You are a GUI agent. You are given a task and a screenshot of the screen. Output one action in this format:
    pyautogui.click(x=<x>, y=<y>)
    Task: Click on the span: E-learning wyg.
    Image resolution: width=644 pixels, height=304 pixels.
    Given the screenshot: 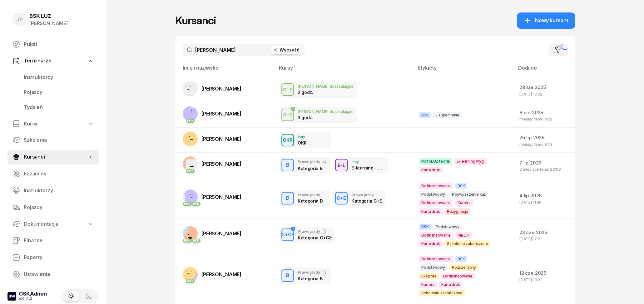 What is the action you would take?
    pyautogui.click(x=471, y=161)
    